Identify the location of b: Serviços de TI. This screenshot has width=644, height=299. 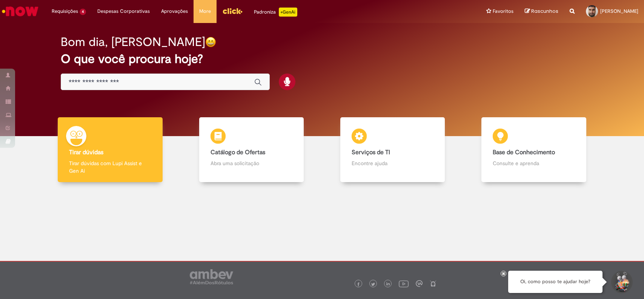
(370, 152).